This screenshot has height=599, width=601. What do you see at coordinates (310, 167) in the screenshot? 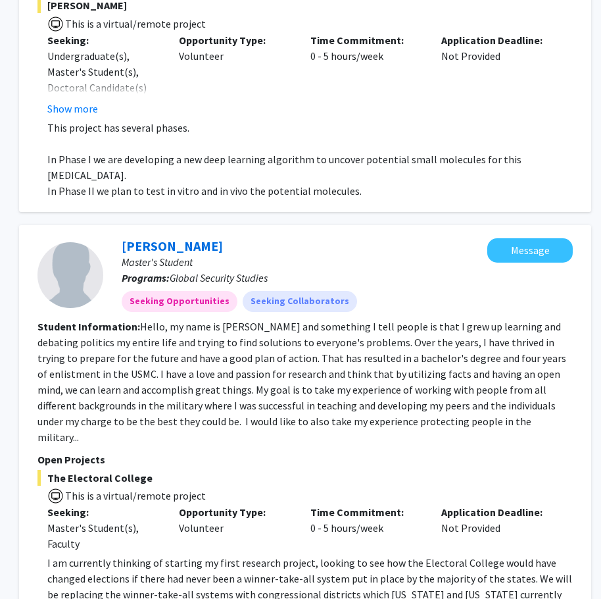
I see `p: In Phase I we are developing a new deep learning algorithm to uncover potential small molecules f...` at bounding box center [310, 167].